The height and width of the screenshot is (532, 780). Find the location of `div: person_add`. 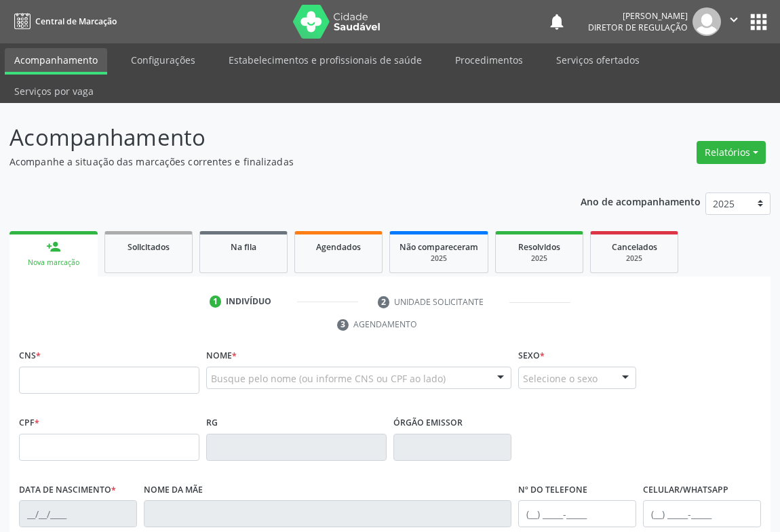

div: person_add is located at coordinates (54, 247).